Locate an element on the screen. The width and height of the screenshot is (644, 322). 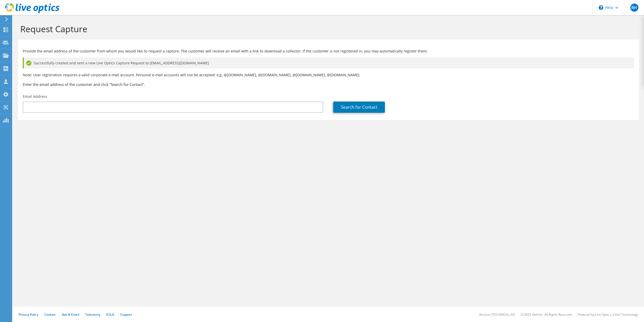
svg: \n is located at coordinates (601, 8).